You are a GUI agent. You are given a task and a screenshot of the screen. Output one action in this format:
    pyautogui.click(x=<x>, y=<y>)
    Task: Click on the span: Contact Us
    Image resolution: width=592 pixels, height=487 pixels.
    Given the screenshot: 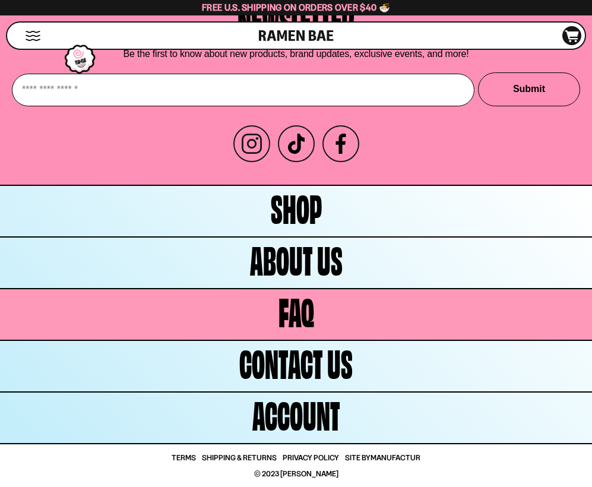 What is the action you would take?
    pyautogui.click(x=296, y=362)
    